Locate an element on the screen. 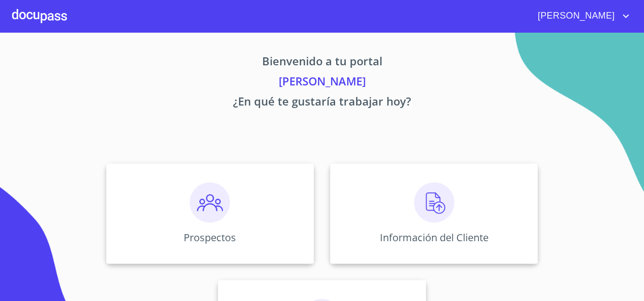  p: Prospectos is located at coordinates (209, 237).